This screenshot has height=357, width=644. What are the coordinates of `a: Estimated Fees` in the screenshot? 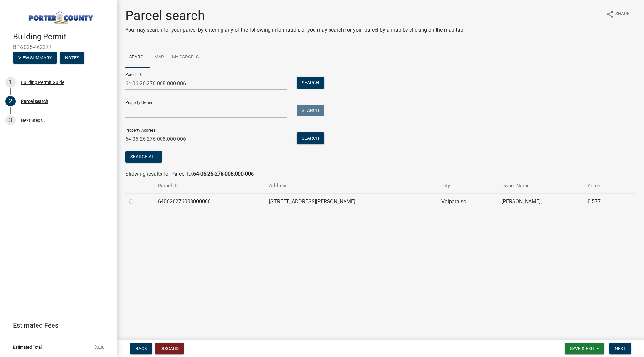 It's located at (56, 325).